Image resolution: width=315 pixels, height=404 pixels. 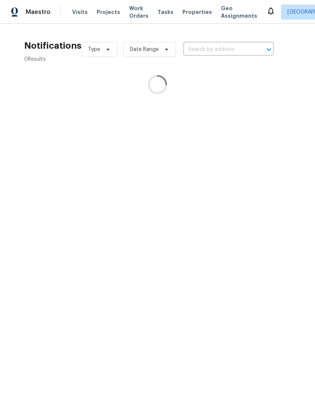 What do you see at coordinates (108, 12) in the screenshot?
I see `span: Projects` at bounding box center [108, 12].